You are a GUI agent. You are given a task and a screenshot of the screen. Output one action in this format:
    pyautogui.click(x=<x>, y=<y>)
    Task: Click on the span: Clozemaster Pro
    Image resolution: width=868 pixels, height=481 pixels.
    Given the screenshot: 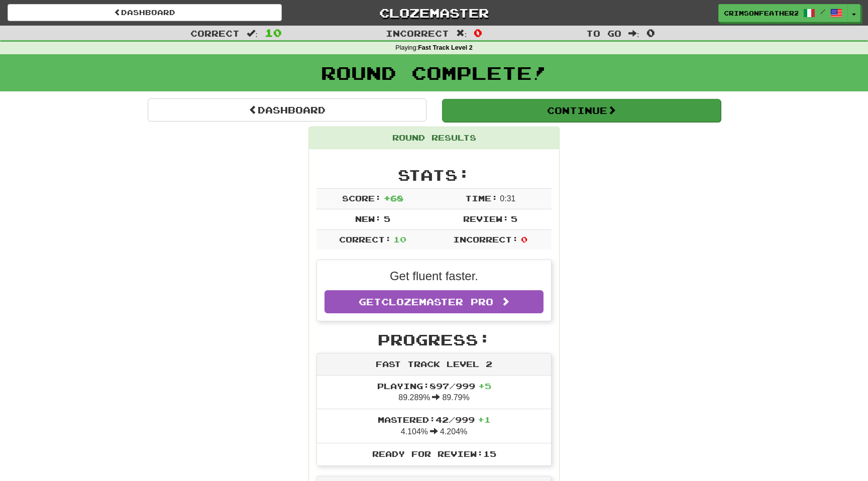 What is the action you would take?
    pyautogui.click(x=437, y=302)
    